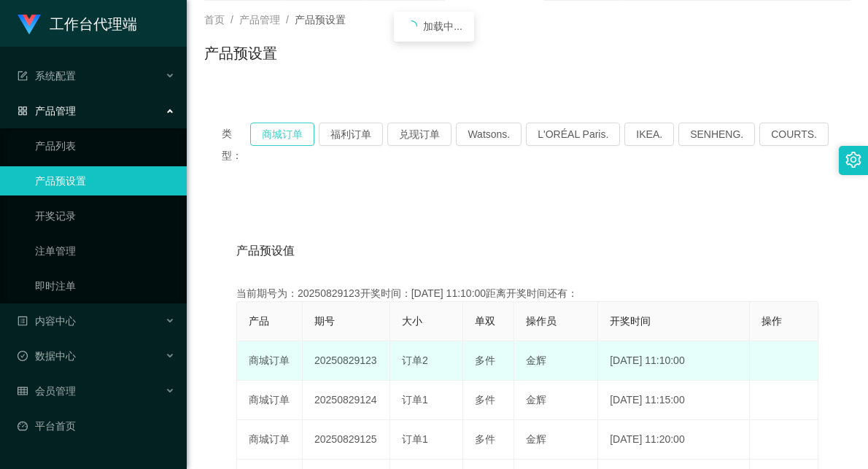 The width and height of the screenshot is (868, 469). What do you see at coordinates (265, 251) in the screenshot?
I see `span: 产品预设值` at bounding box center [265, 251].